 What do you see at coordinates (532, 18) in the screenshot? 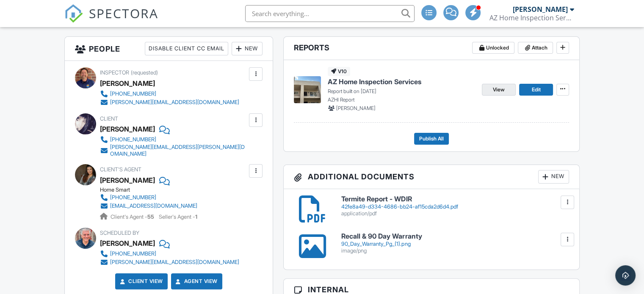
I see `div: AZ Home Inspection Services` at bounding box center [532, 18].